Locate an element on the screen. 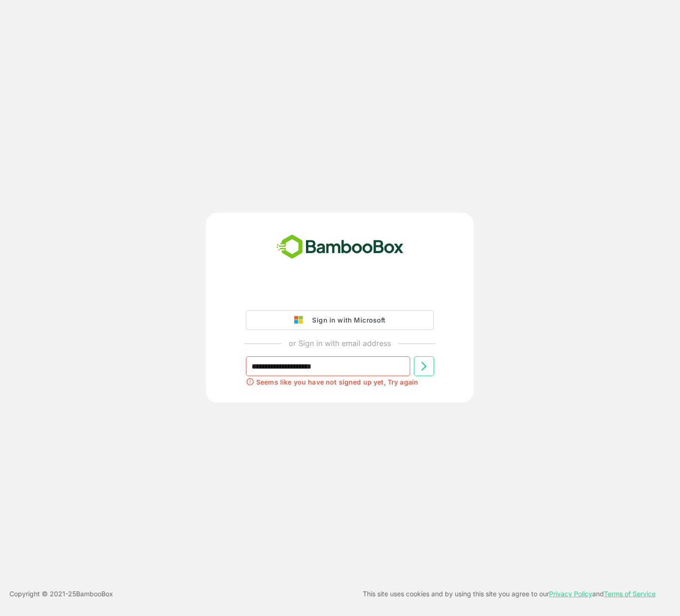 The width and height of the screenshot is (680, 616). img: bamboobox is located at coordinates (340, 247).